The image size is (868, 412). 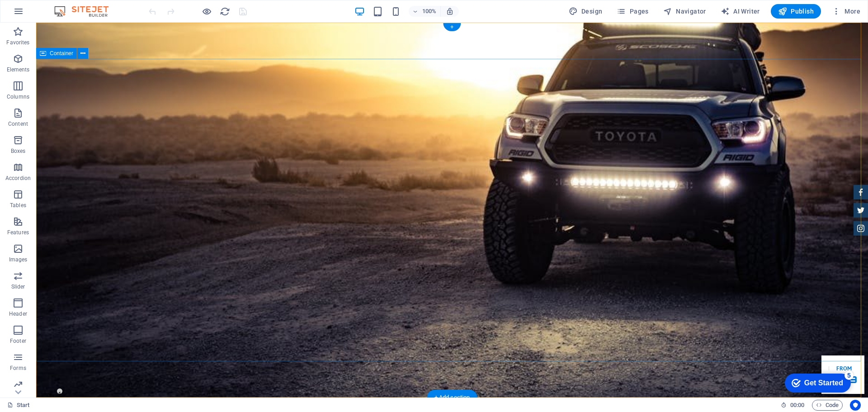 What do you see at coordinates (40, 14) in the screenshot?
I see `div: Get Started 5 items remaining, 0% complete` at bounding box center [40, 14].